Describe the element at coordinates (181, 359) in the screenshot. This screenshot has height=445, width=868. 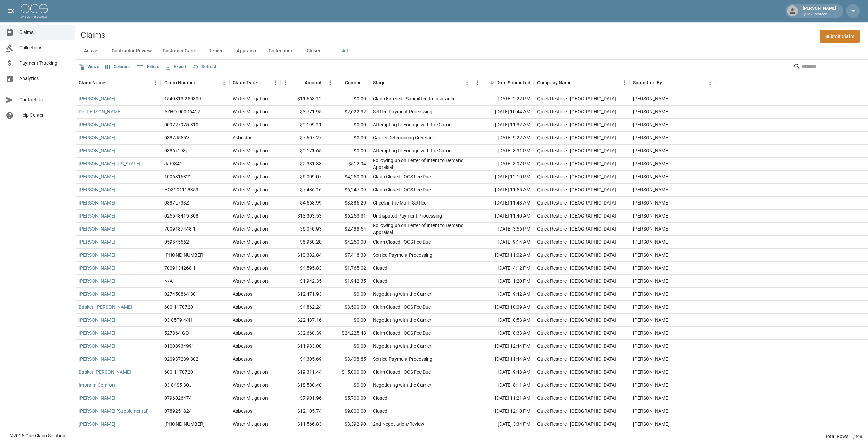
I see `div: 020937289-802` at that location.